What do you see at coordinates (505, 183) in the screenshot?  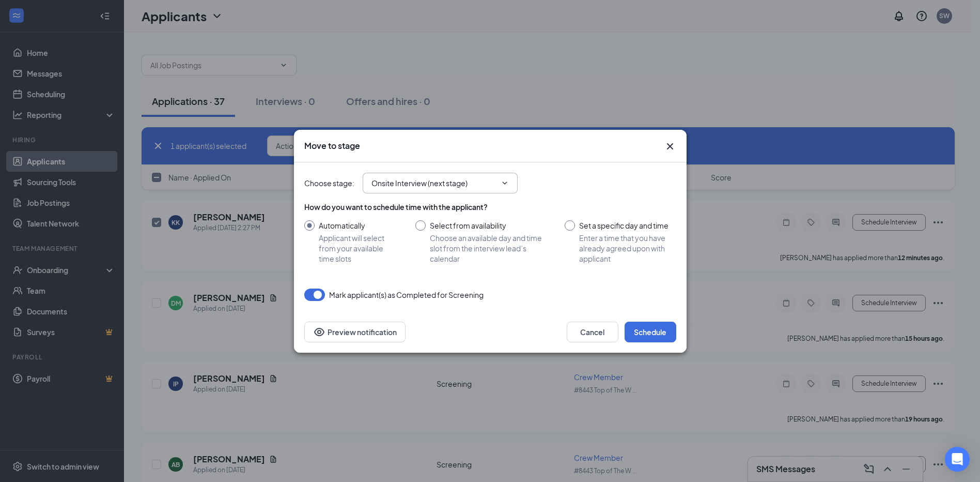 I see `svg: ChevronDown` at bounding box center [505, 183].